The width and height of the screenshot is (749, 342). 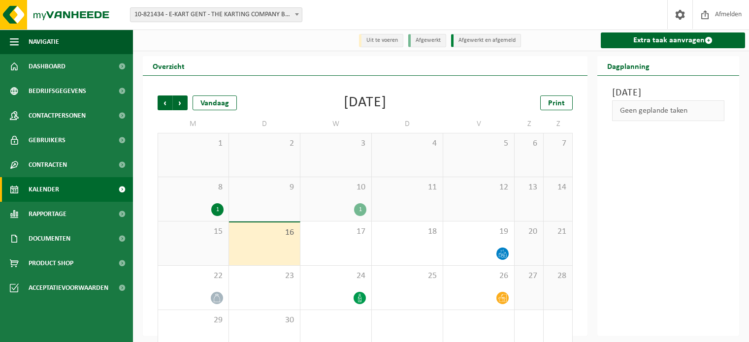 What do you see at coordinates (44, 190) in the screenshot?
I see `span: Kalender` at bounding box center [44, 190].